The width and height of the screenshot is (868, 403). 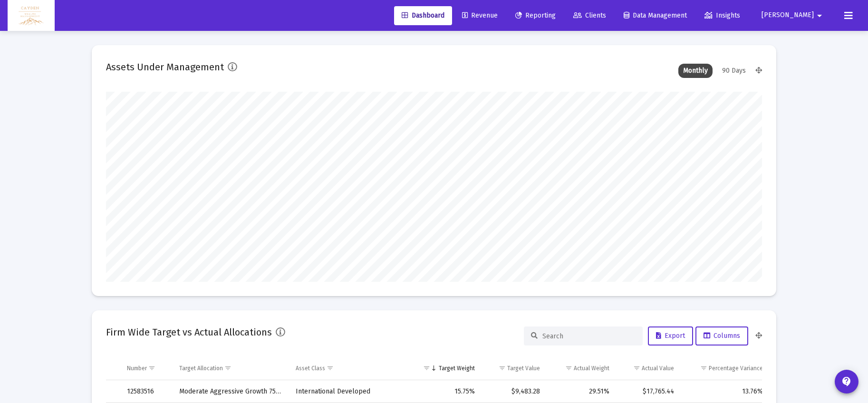 What do you see at coordinates (589, 16) in the screenshot?
I see `a: Clients` at bounding box center [589, 16].